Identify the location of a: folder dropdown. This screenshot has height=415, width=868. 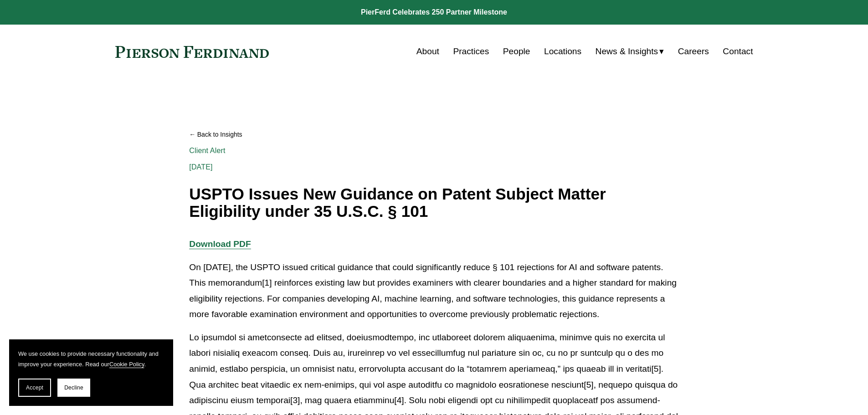
(630, 52).